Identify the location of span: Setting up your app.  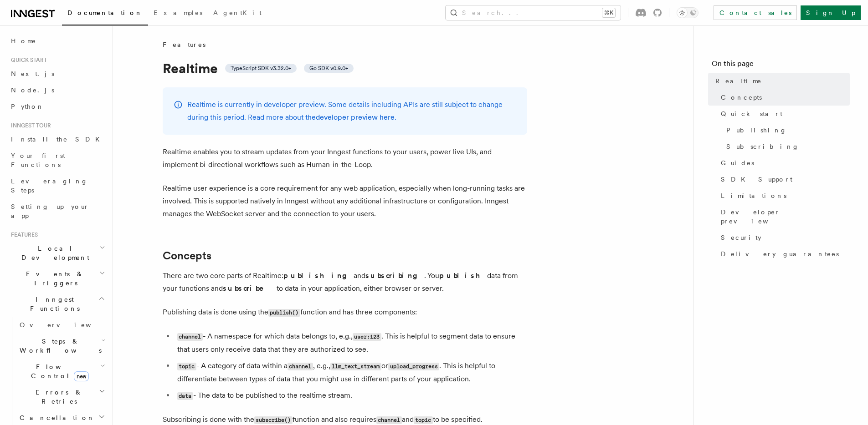
(50, 211).